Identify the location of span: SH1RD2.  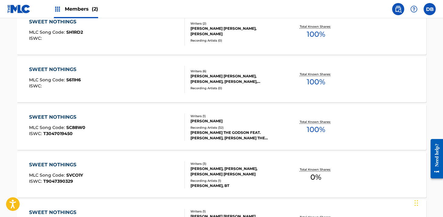
(75, 32).